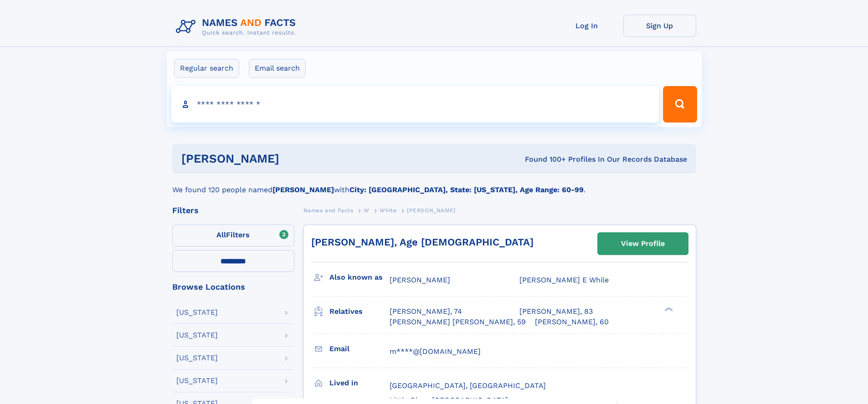  What do you see at coordinates (233, 210) in the screenshot?
I see `div: Filters` at bounding box center [233, 210].